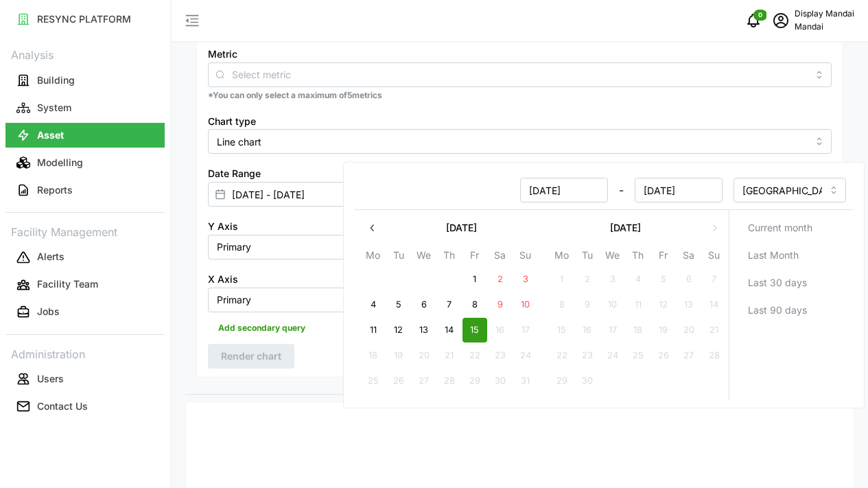 The width and height of the screenshot is (868, 488). Describe the element at coordinates (450, 330) in the screenshot. I see `button: 14 August 2025` at that location.